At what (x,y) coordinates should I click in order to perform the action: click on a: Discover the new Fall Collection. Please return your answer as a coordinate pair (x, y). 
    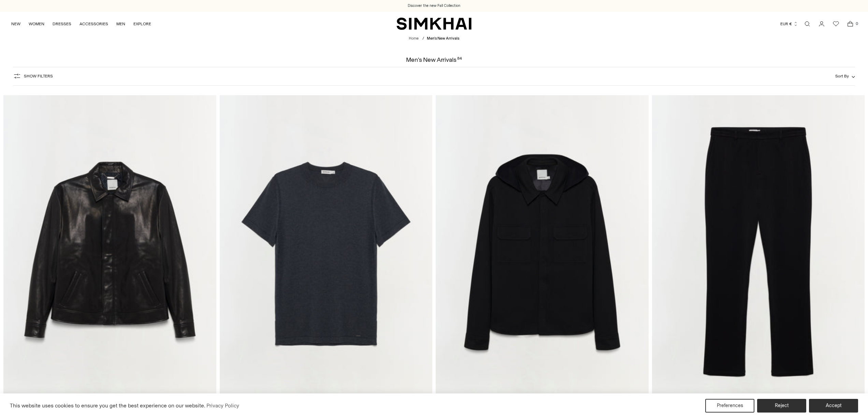
    Looking at the image, I should click on (434, 6).